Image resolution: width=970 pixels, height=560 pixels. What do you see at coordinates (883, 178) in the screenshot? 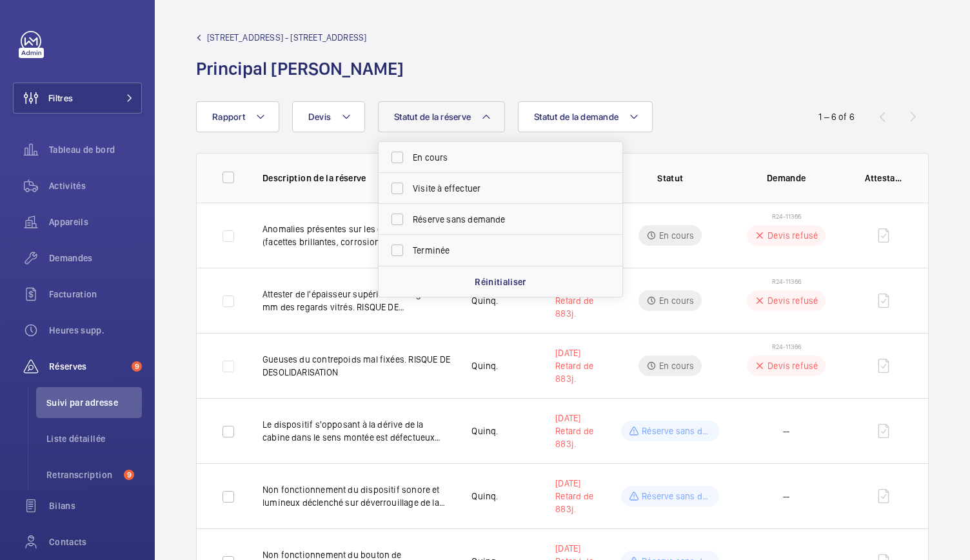
I see `p: Attestation` at bounding box center [883, 178].